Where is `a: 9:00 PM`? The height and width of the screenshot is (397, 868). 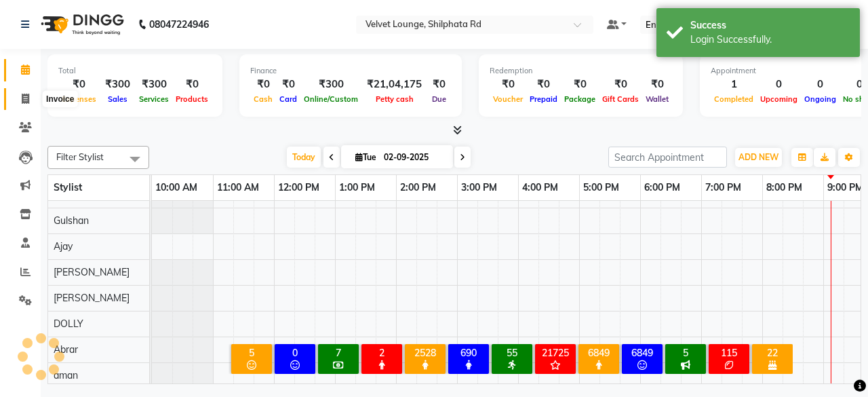
a: 9:00 PM is located at coordinates (845, 188).